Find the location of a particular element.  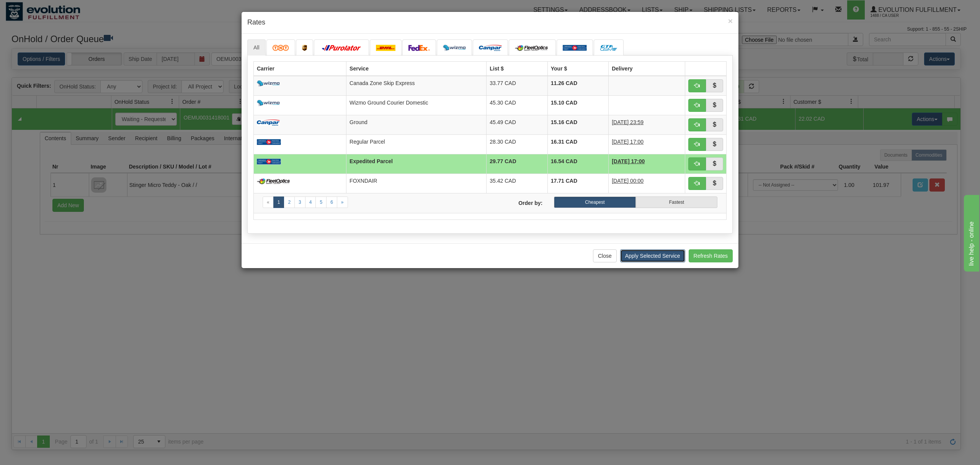

label: Cheapest is located at coordinates (595, 202).